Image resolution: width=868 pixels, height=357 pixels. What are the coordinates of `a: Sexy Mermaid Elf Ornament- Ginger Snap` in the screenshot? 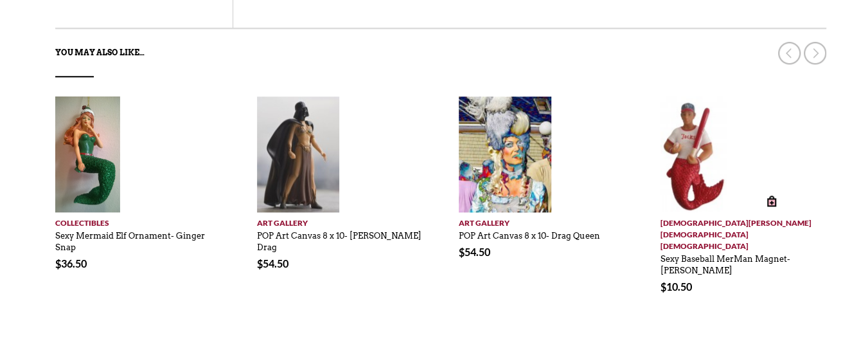 It's located at (130, 238).